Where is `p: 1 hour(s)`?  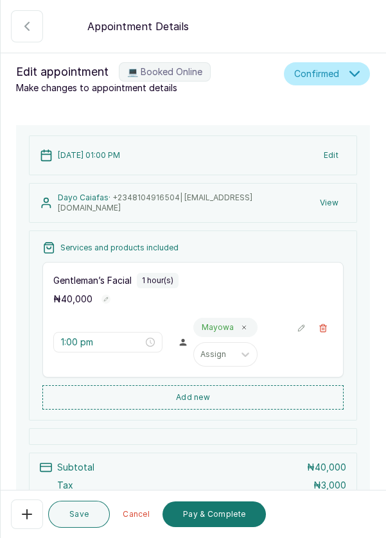
p: 1 hour(s) is located at coordinates (157, 281).